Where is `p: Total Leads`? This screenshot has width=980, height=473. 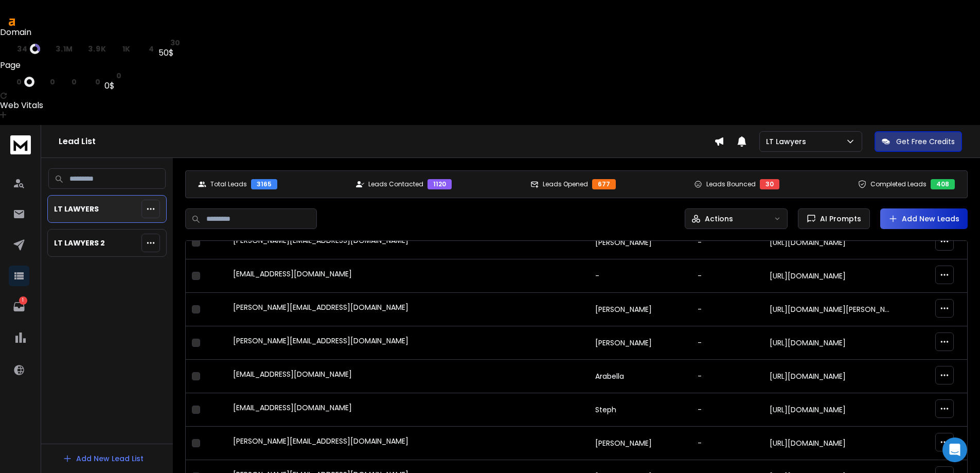 p: Total Leads is located at coordinates (229, 185).